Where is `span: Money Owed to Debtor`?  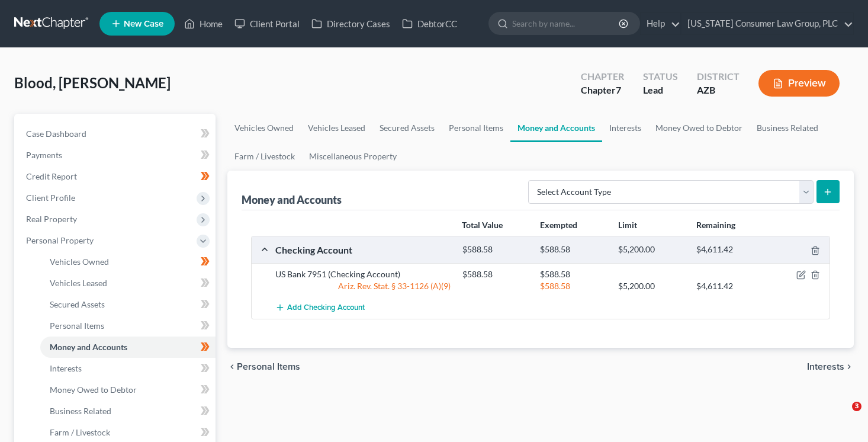 span: Money Owed to Debtor is located at coordinates (93, 389).